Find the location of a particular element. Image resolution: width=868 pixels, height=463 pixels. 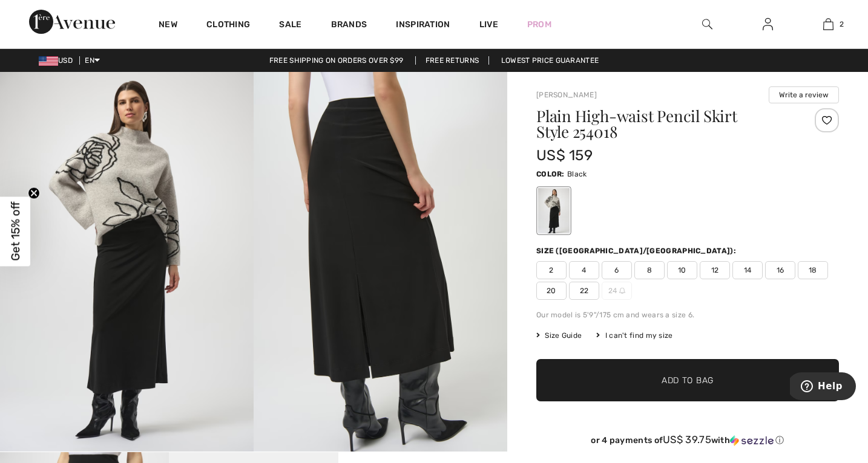

a: Free Returns is located at coordinates (452, 61).